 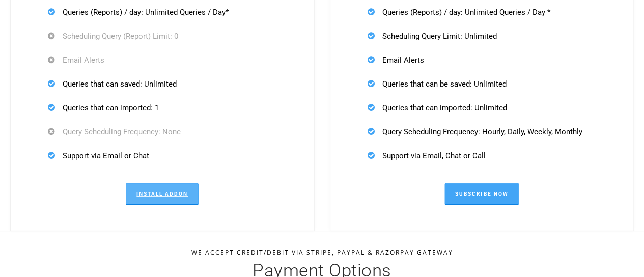 What do you see at coordinates (482, 194) in the screenshot?
I see `a: Subscribe Now` at bounding box center [482, 194].